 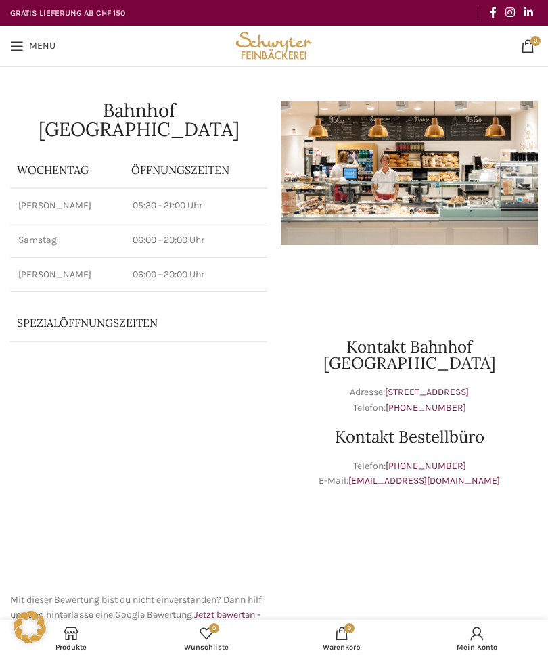 I want to click on span: Warenkorb, so click(x=342, y=647).